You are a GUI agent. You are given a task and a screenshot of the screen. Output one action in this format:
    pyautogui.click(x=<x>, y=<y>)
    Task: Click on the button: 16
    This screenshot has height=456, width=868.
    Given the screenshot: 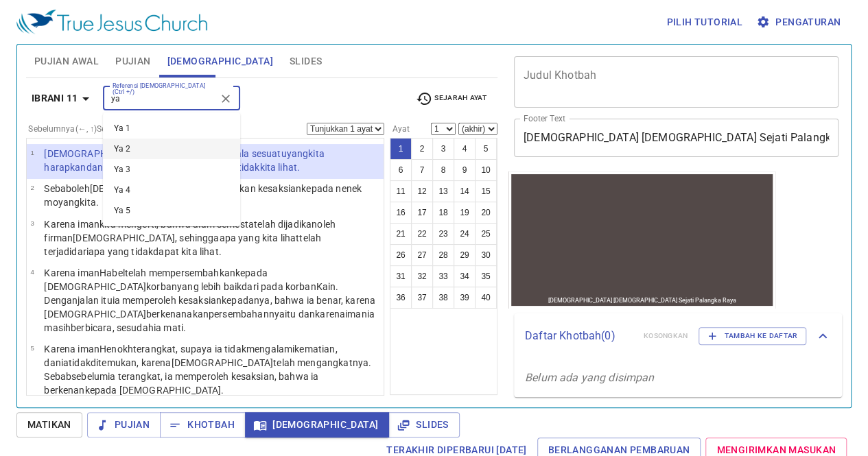 What is the action you would take?
    pyautogui.click(x=401, y=213)
    